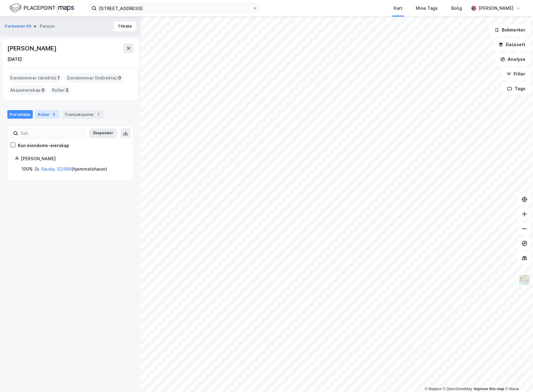 The width and height of the screenshot is (533, 392). Describe the element at coordinates (59, 78) in the screenshot. I see `span: 1` at that location.